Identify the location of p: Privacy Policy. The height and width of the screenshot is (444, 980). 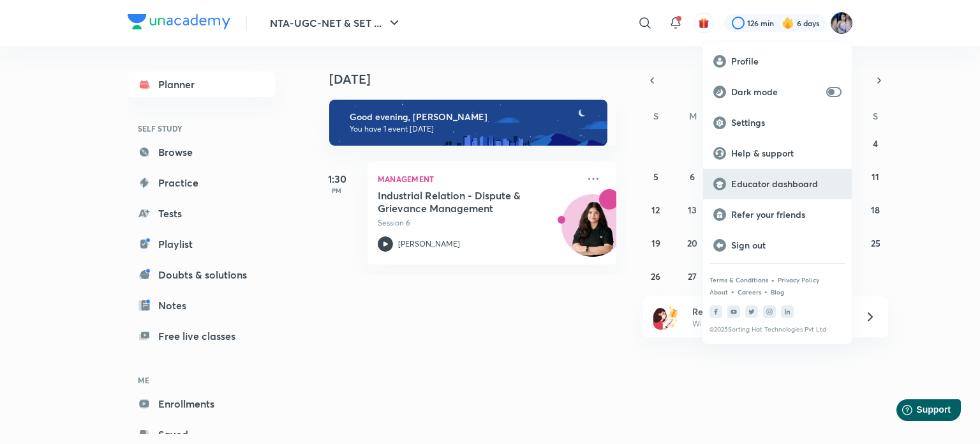
(798, 280).